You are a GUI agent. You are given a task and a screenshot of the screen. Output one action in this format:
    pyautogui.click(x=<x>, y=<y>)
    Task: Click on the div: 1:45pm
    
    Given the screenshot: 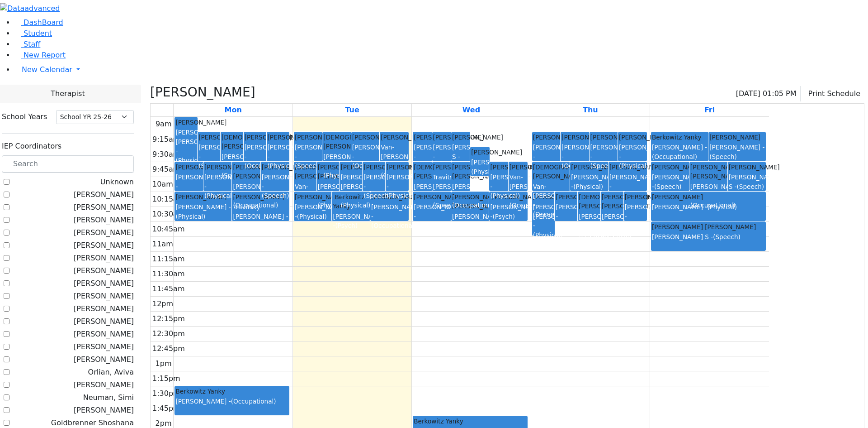 What is the action you would take?
    pyautogui.click(x=167, y=408)
    